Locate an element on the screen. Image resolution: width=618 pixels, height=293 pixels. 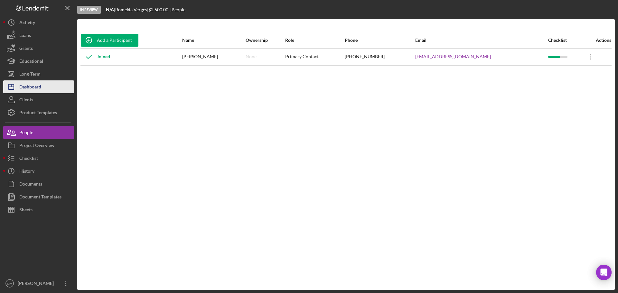
div: Document Templates is located at coordinates (40, 198).